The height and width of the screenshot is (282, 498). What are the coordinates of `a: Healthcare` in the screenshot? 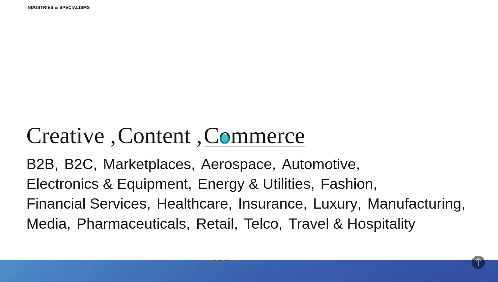 It's located at (192, 203).